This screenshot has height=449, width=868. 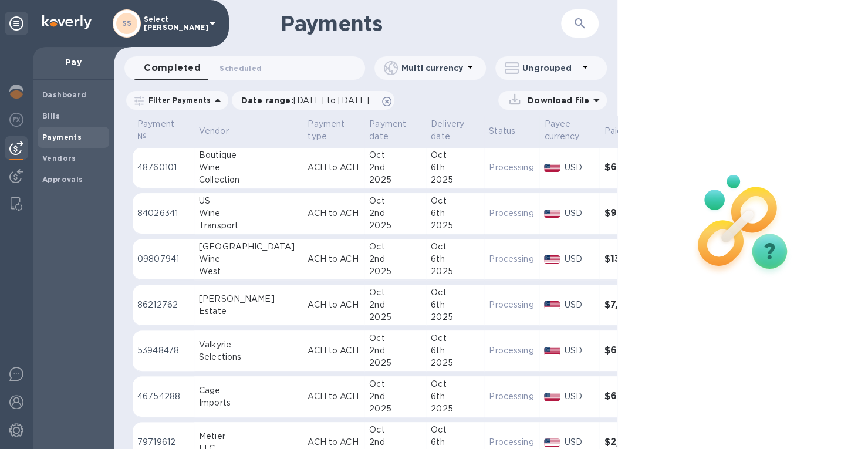 I want to click on div: Collection, so click(x=249, y=179).